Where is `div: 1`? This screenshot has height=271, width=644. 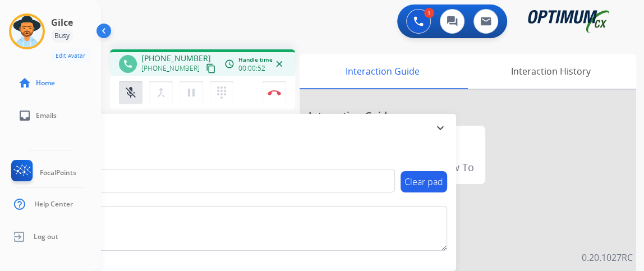
div: 1 is located at coordinates (429, 13).